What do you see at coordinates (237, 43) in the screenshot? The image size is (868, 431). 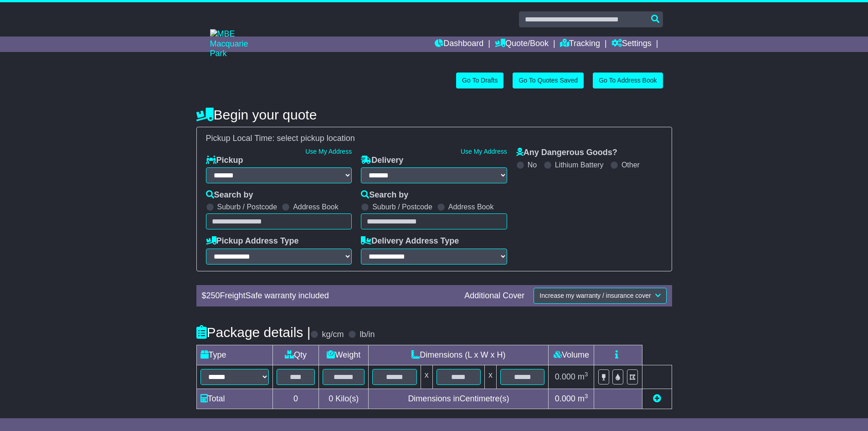 I see `img: MBE Macquarie Park` at bounding box center [237, 43].